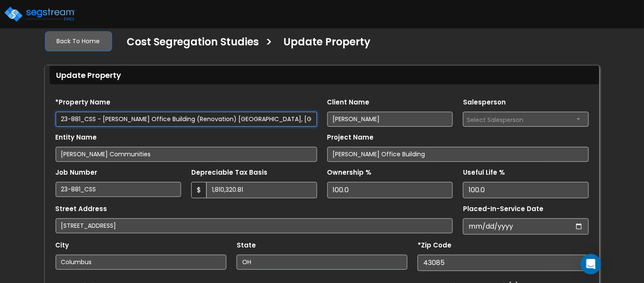  What do you see at coordinates (390, 190) in the screenshot?
I see `input: Ownership` at bounding box center [390, 190].